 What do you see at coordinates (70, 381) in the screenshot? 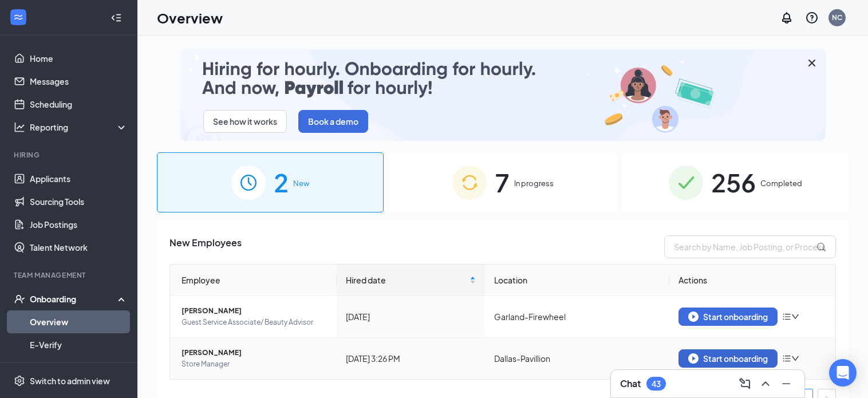
I see `div: Switch to admin view` at bounding box center [70, 381].